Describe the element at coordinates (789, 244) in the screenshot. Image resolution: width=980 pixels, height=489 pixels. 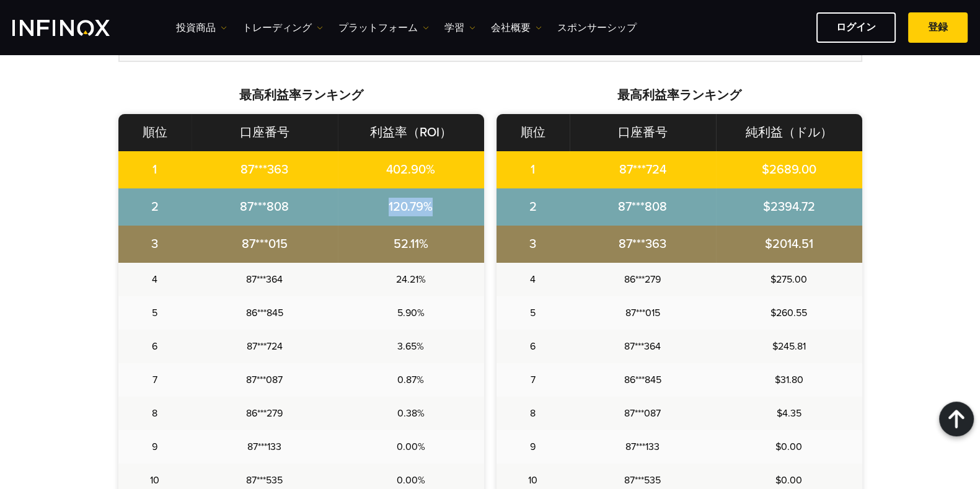
I see `td: $2014.51` at that location.